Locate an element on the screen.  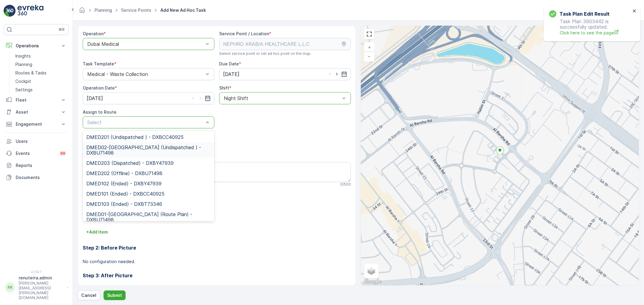
span: DMED103 (Ended) - DXBT73346 is located at coordinates (124, 204).